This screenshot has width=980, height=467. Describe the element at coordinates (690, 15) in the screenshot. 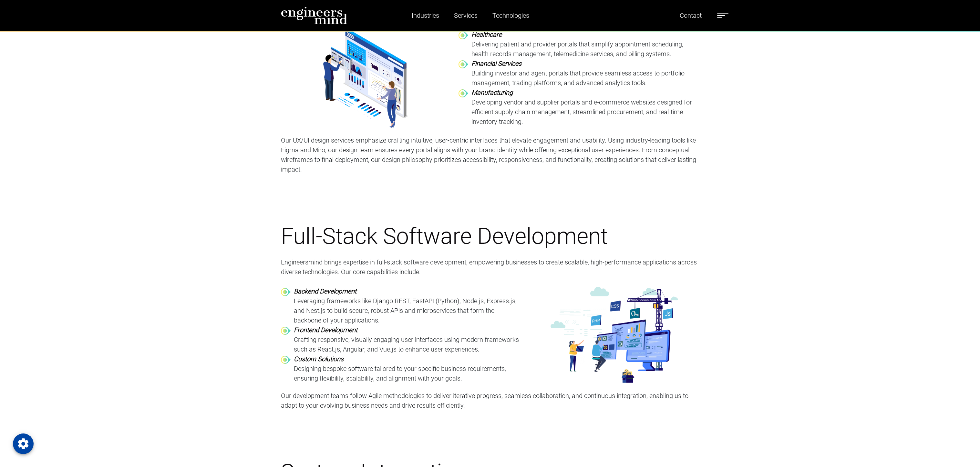

I see `a: Contact` at that location.